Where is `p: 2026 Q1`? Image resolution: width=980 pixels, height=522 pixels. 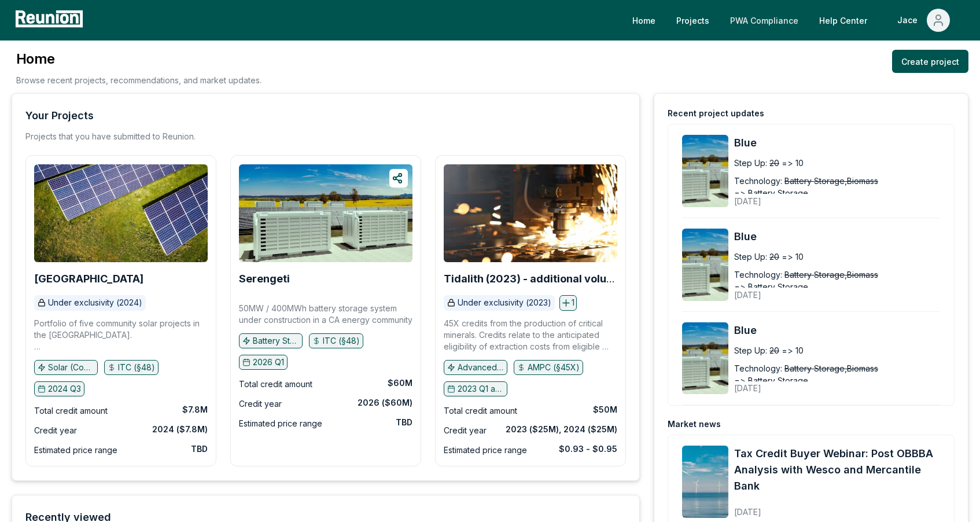
p: 2026 Q1 is located at coordinates (269, 362).